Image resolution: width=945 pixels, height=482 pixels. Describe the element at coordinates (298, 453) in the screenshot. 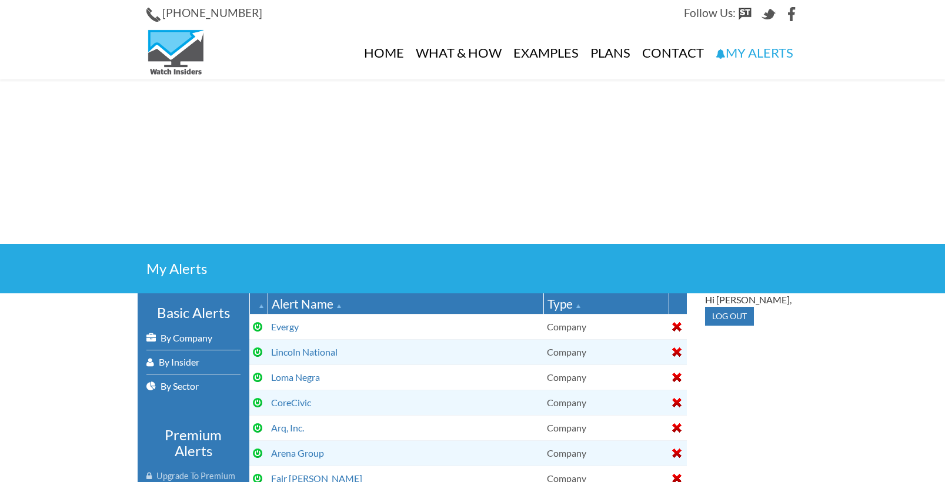

I see `a: Arena Group` at that location.